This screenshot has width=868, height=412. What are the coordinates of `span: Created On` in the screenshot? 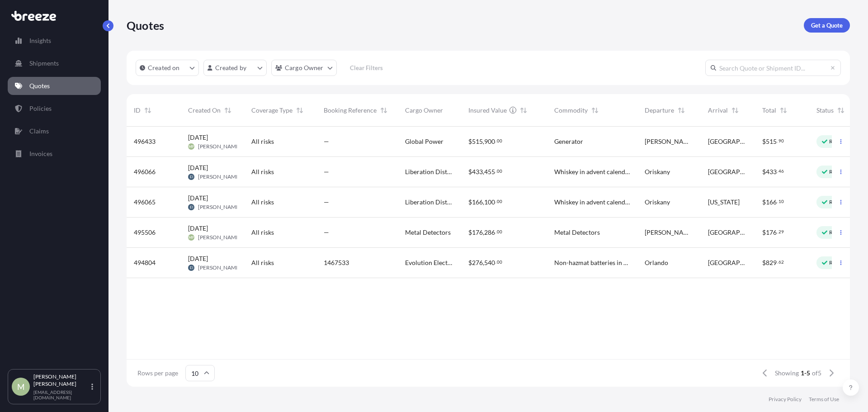 It's located at (204, 111).